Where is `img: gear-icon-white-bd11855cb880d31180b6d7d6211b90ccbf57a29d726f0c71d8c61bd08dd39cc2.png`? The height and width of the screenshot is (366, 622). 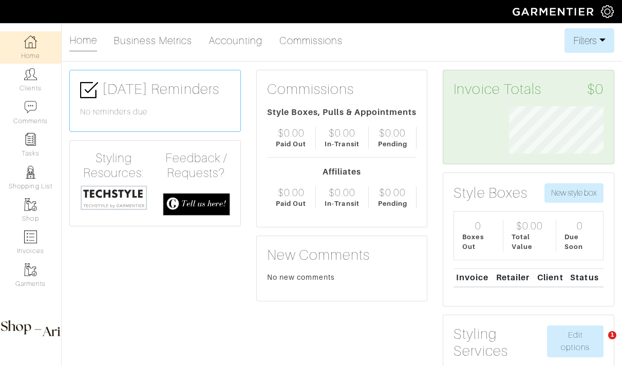 img: gear-icon-white-bd11855cb880d31180b6d7d6211b90ccbf57a29d726f0c71d8c61bd08dd39cc2.png is located at coordinates (607, 11).